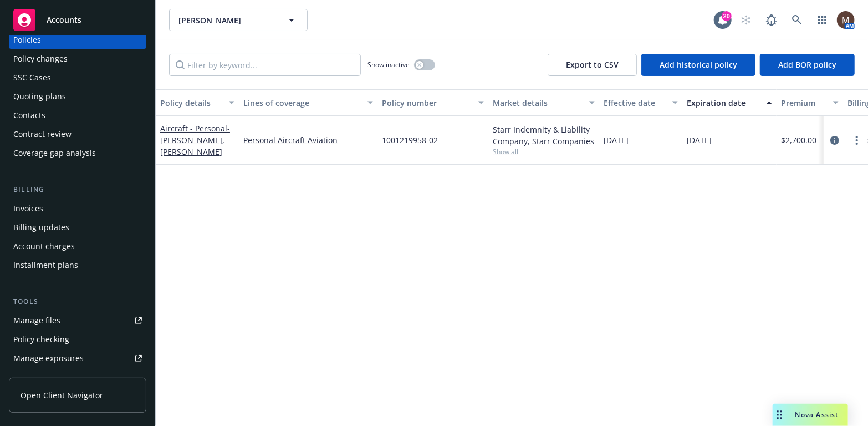  I want to click on a: more, so click(857, 141).